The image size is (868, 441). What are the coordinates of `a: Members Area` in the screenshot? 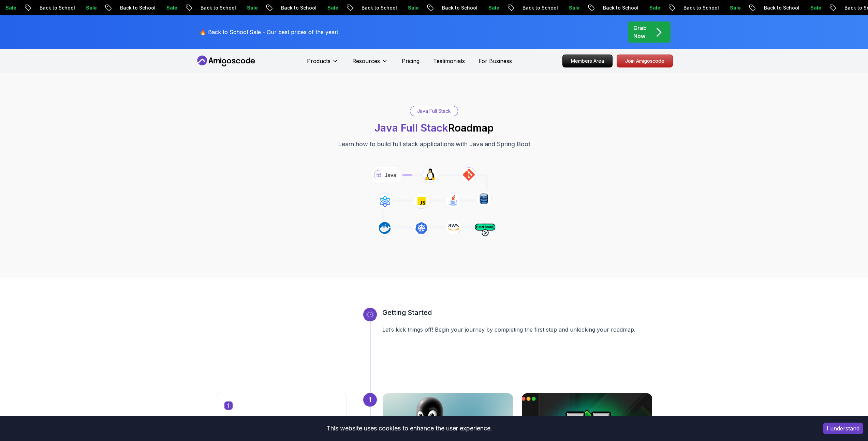 It's located at (587, 61).